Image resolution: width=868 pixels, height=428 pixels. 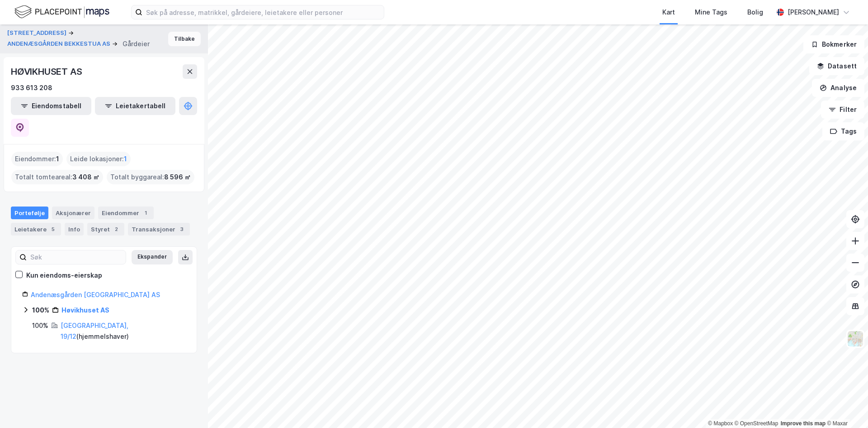 What do you see at coordinates (116, 229) in the screenshot?
I see `div: 2` at bounding box center [116, 229].